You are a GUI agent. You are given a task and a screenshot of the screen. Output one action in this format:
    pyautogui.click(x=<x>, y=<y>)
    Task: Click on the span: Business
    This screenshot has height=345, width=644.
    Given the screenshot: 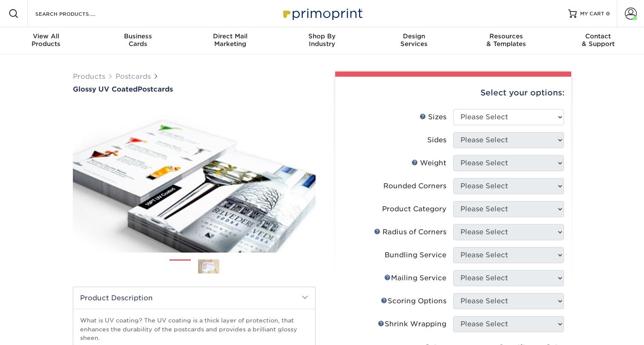 What is the action you would take?
    pyautogui.click(x=138, y=36)
    